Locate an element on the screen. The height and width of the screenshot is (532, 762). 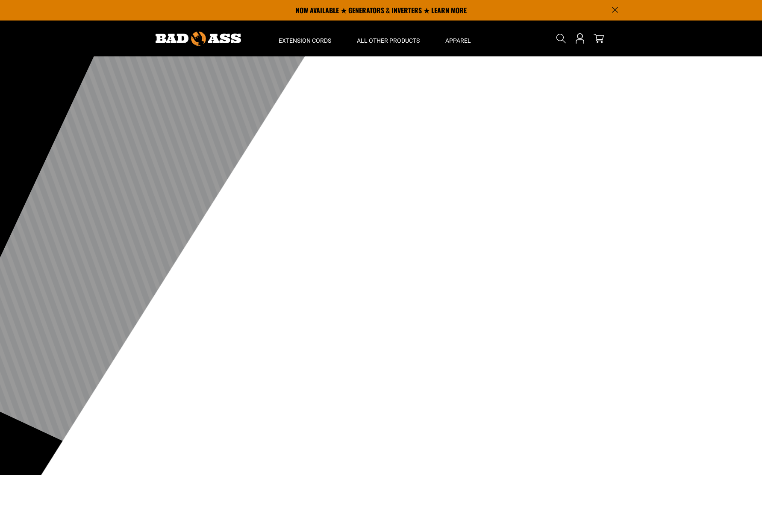
img: Bad Ass Extension Cords is located at coordinates (198, 38).